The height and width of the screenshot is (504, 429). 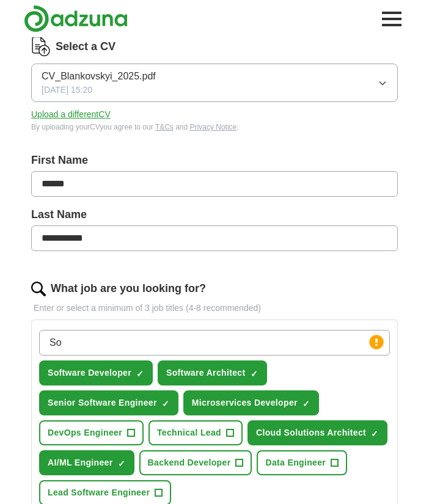 I want to click on img: CV Icon, so click(x=41, y=46).